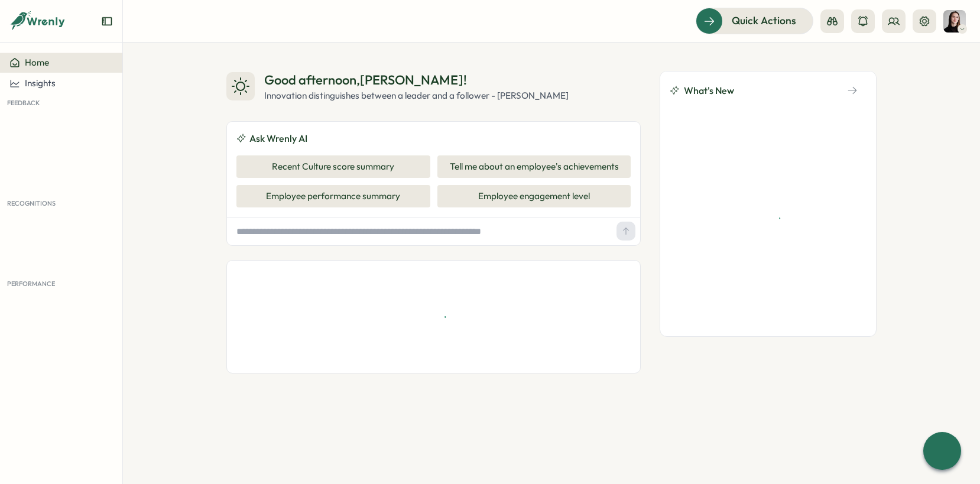  Describe the element at coordinates (40, 83) in the screenshot. I see `span: Insights` at that location.